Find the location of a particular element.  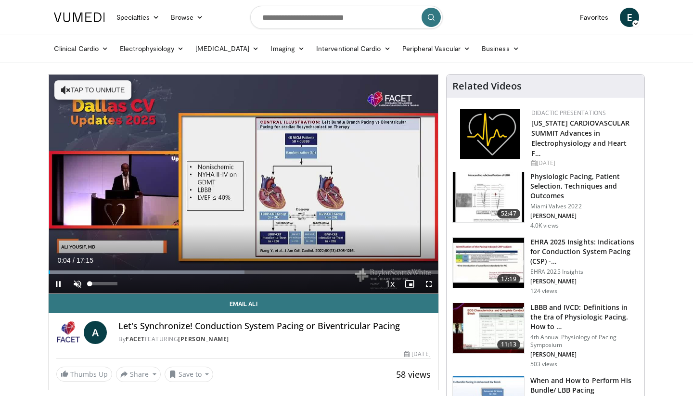

video-js: Video Player is located at coordinates (243, 184).